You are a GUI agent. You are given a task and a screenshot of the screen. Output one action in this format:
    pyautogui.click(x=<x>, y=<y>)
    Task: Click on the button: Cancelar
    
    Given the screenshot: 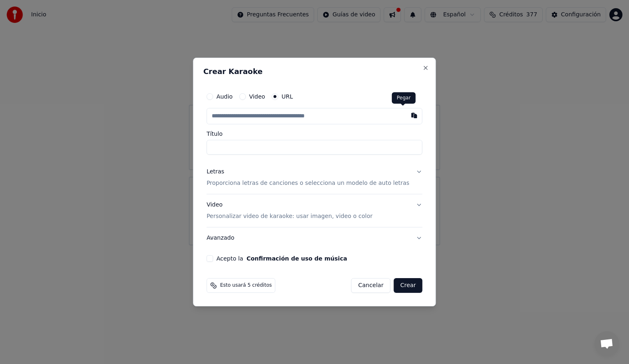 What is the action you would take?
    pyautogui.click(x=372, y=286)
    